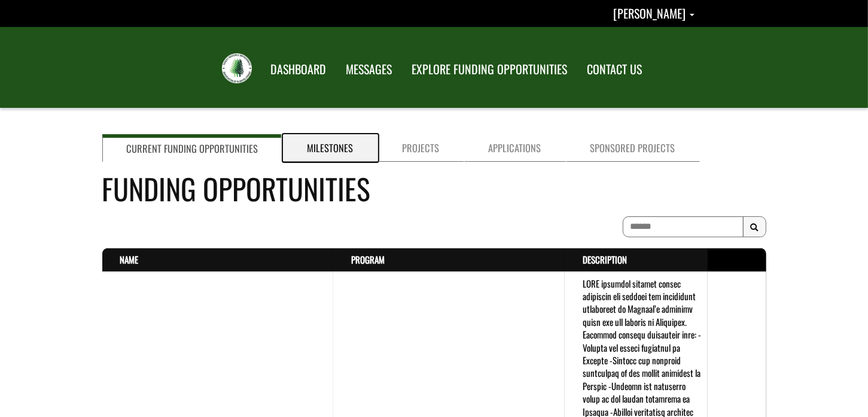 This screenshot has height=417, width=868. I want to click on a: Current Funding Opportunities, so click(193, 148).